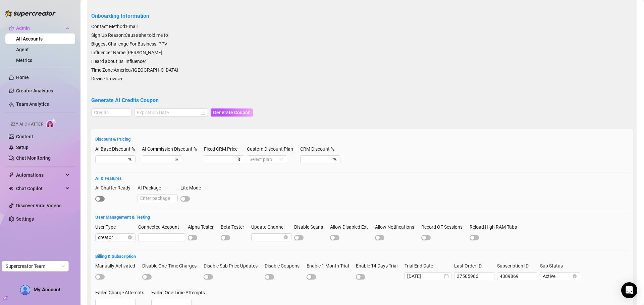 Image resolution: width=644 pixels, height=305 pixels. Describe the element at coordinates (161, 227) in the screenshot. I see `label: Connected Account` at that location.